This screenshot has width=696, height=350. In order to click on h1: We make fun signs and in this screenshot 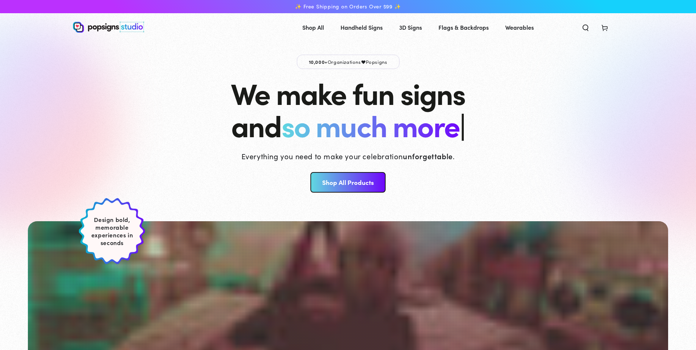, I will do `click(348, 109)`.